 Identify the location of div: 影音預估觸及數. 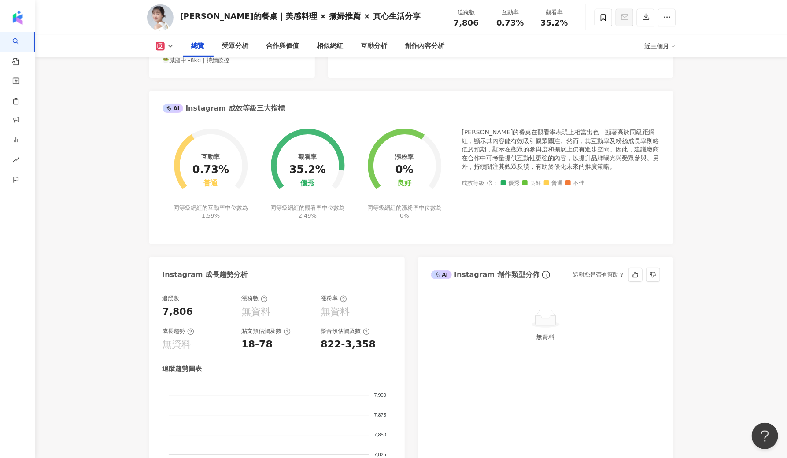
(345, 331).